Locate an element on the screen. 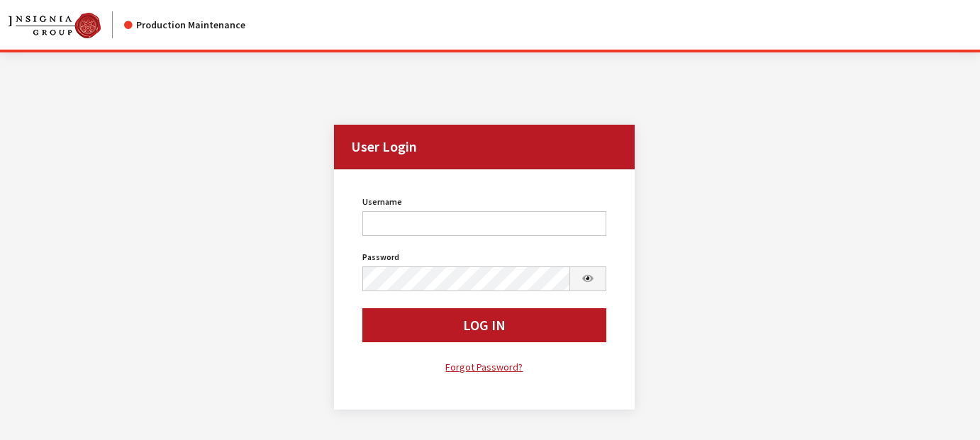 This screenshot has width=980, height=440. button: Show Password is located at coordinates (588, 278).